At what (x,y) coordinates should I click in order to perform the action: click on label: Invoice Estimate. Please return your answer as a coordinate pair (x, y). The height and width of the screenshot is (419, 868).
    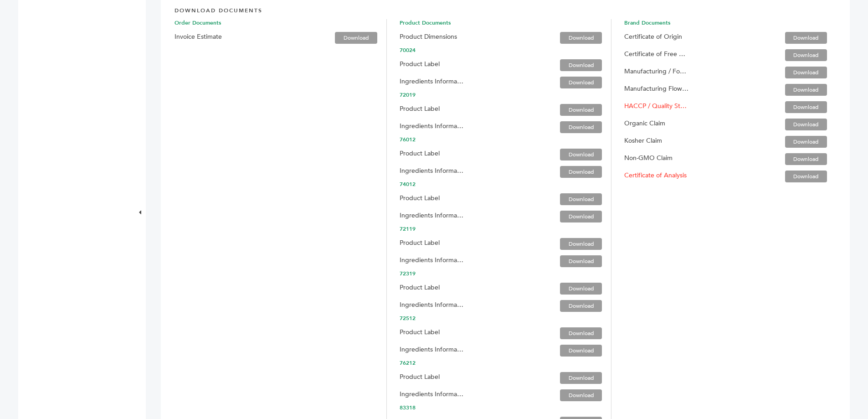
    Looking at the image, I should click on (199, 37).